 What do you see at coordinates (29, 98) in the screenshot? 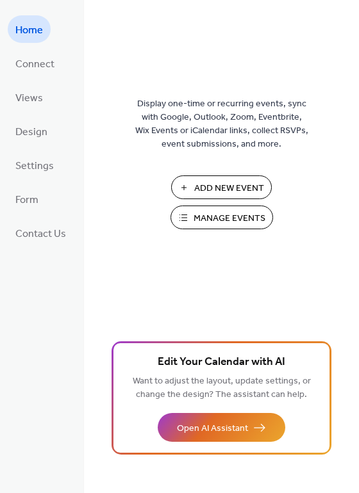
I see `span: Views` at bounding box center [29, 98].